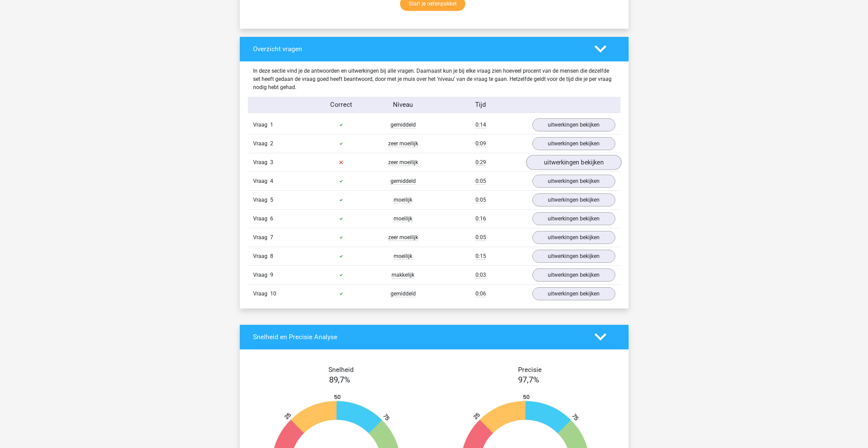 The width and height of the screenshot is (868, 448). Describe the element at coordinates (272, 275) in the screenshot. I see `span: 9` at that location.